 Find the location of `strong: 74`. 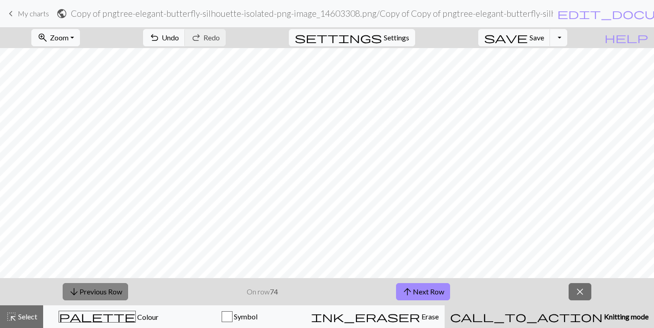

strong: 74 is located at coordinates (274, 291).